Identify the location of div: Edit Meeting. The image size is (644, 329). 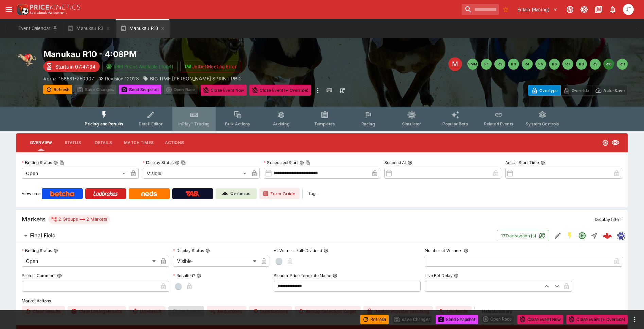
(455, 64).